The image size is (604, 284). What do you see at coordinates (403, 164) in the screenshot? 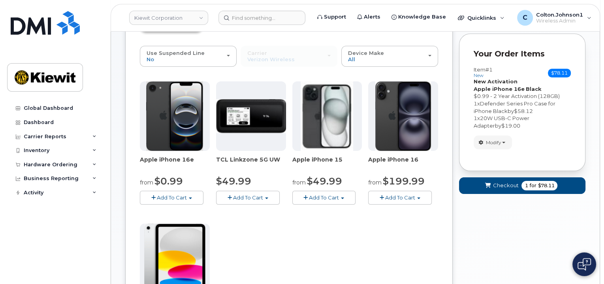
I see `span: Apple iPhone 16` at bounding box center [403, 164].